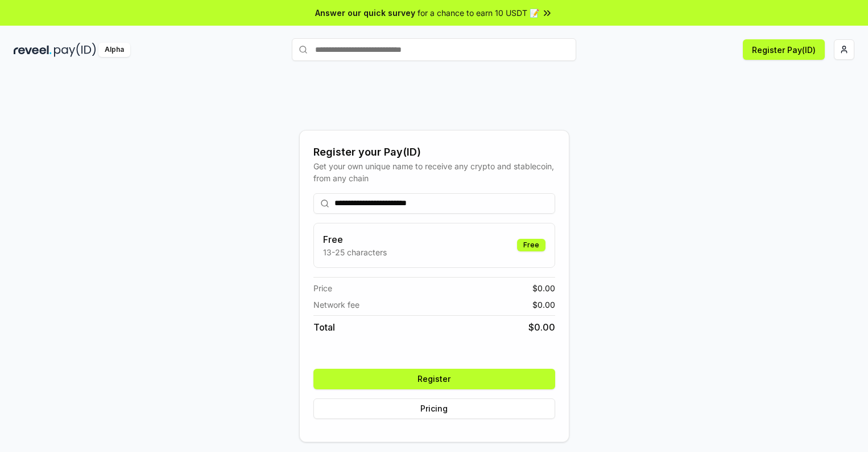  What do you see at coordinates (434, 172) in the screenshot?
I see `div: Get your own unique name to receive any crypto and stablecoin, from any chain` at bounding box center [434, 172].